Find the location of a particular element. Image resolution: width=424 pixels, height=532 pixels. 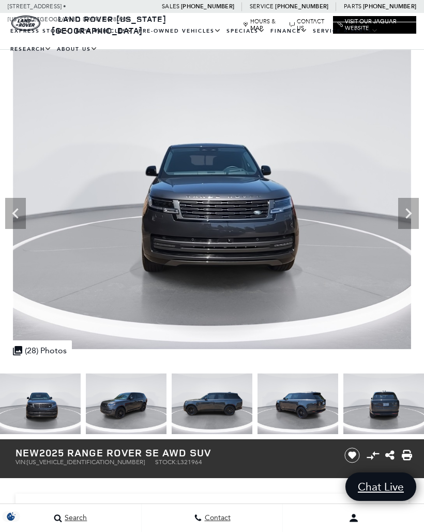

div: Previous is located at coordinates (16, 213).